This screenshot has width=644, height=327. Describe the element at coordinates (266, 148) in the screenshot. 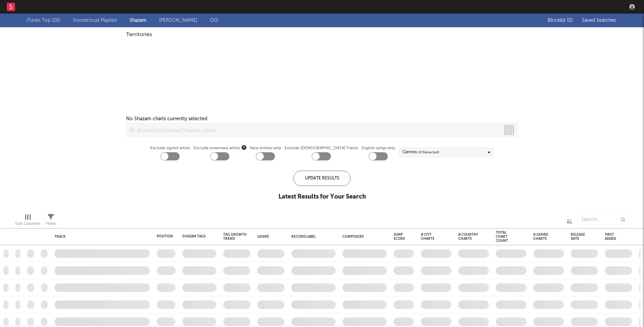

I see `label: New entries only` at that location.